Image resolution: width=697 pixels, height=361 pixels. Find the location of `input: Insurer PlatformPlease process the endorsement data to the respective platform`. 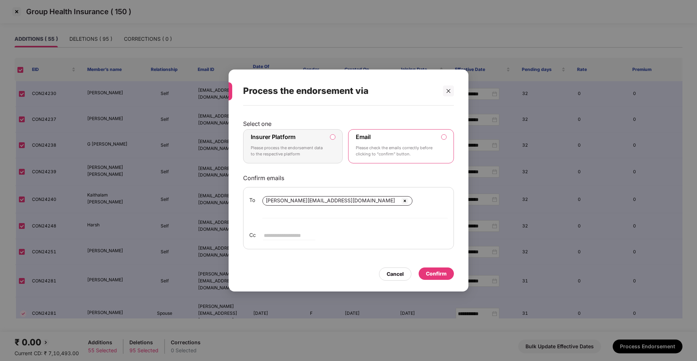

input: Insurer PlatformPlease process the endorsement data to the respective platform is located at coordinates (333, 137).